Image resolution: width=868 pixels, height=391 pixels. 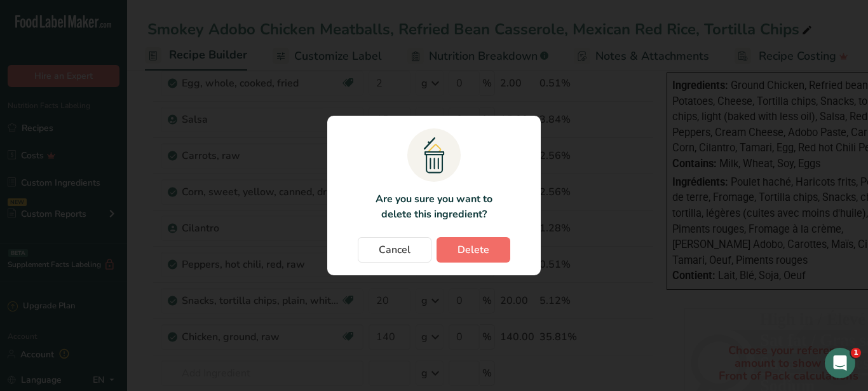 What do you see at coordinates (395, 250) in the screenshot?
I see `span: Cancel` at bounding box center [395, 250].